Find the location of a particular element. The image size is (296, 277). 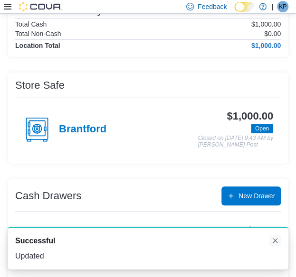

input: Dark Mode is located at coordinates (244, 7).